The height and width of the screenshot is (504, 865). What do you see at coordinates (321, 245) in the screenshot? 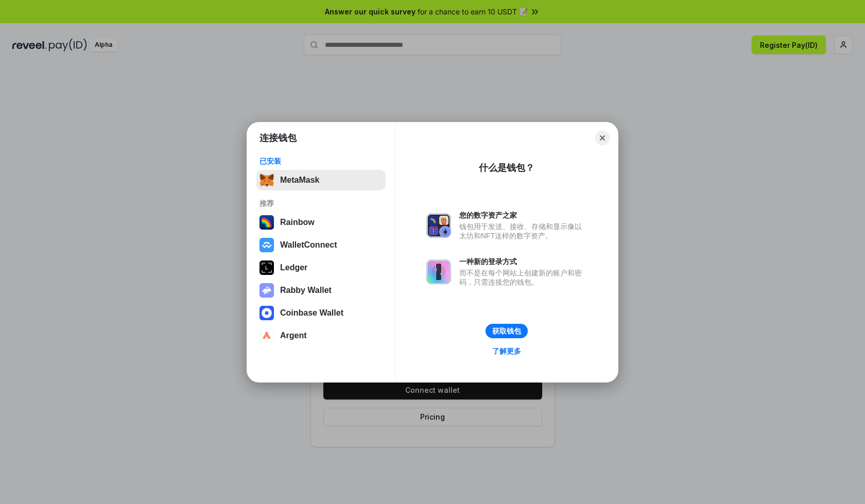
I see `button: WalletConnect` at bounding box center [321, 245].